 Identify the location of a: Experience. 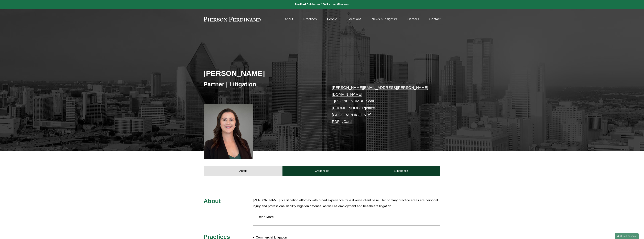
(401, 171).